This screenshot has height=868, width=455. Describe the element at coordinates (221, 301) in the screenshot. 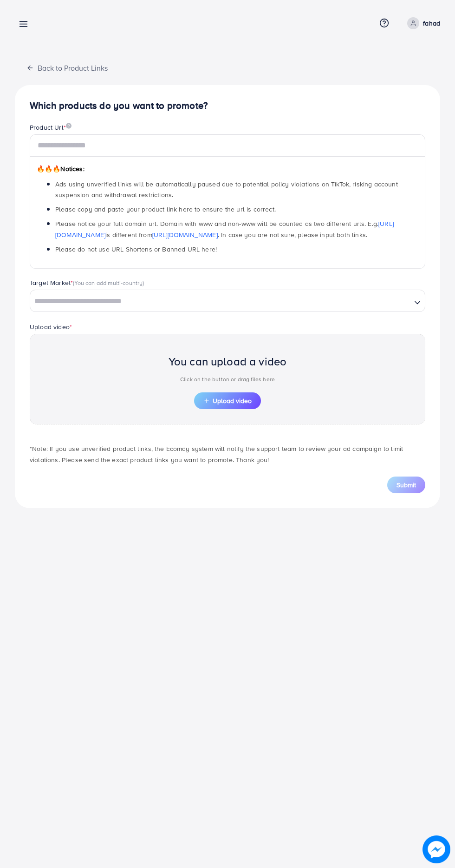

I see `input: Search for option` at that location.